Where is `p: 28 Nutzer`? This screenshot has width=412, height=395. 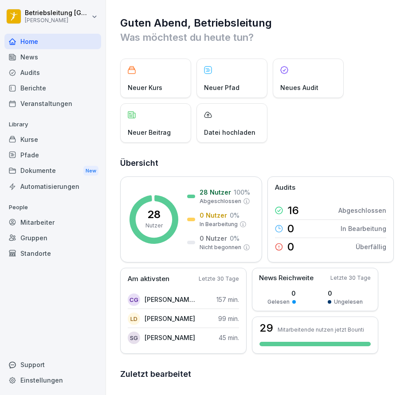 p: 28 Nutzer is located at coordinates (215, 192).